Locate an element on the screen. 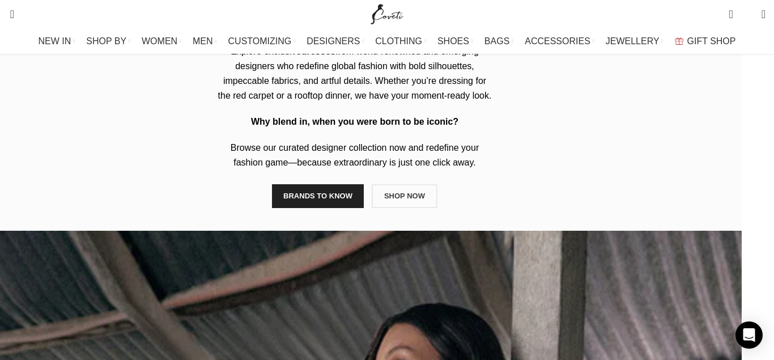 The height and width of the screenshot is (360, 774). a: 0 is located at coordinates (730, 14).